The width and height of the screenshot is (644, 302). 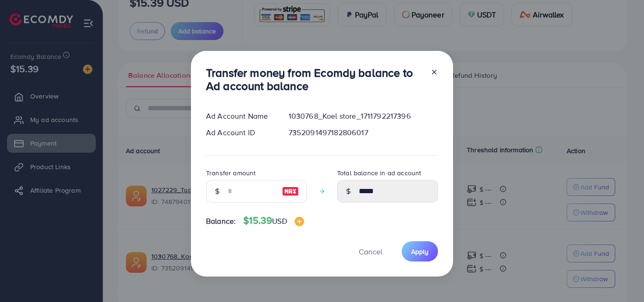 What do you see at coordinates (279, 221) in the screenshot?
I see `span: USD` at bounding box center [279, 221].